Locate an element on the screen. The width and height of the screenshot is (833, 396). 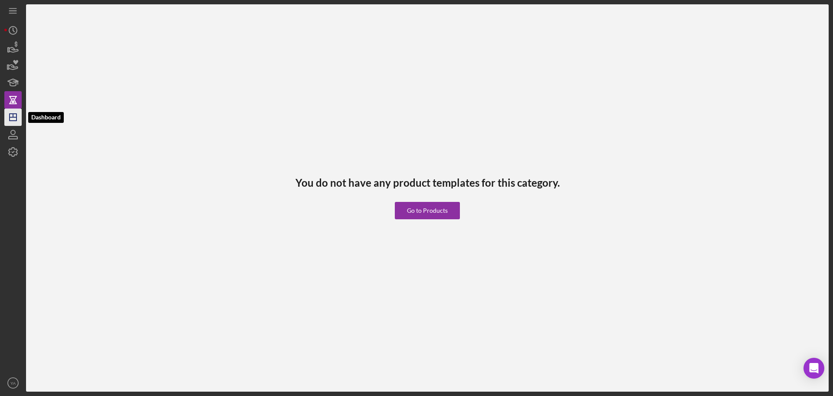
button: YA is located at coordinates (13, 383).